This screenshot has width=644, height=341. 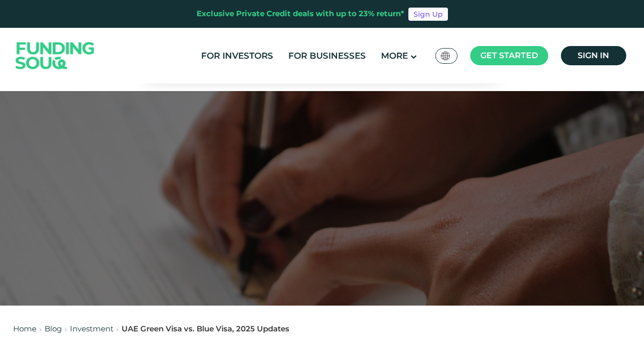 I want to click on span: Sign in, so click(x=593, y=55).